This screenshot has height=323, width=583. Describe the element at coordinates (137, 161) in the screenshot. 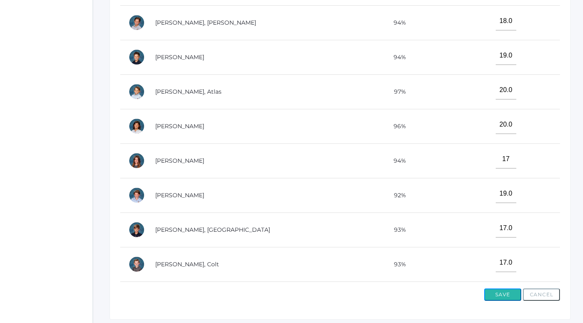

I see `div: Evangeline Ewing` at that location.